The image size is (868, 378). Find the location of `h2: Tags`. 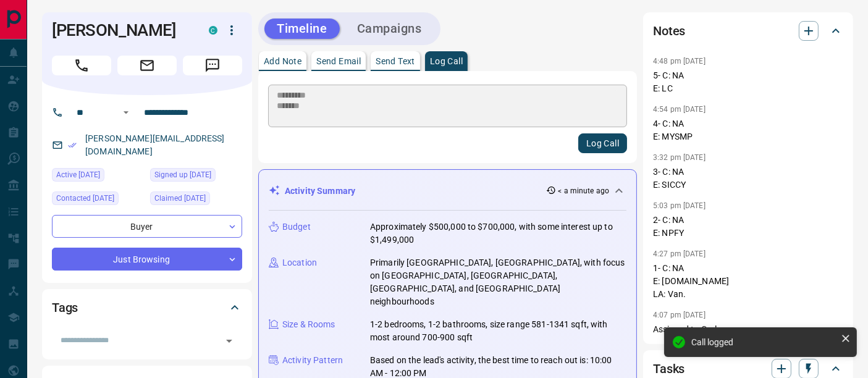

h2: Tags is located at coordinates (65, 307).